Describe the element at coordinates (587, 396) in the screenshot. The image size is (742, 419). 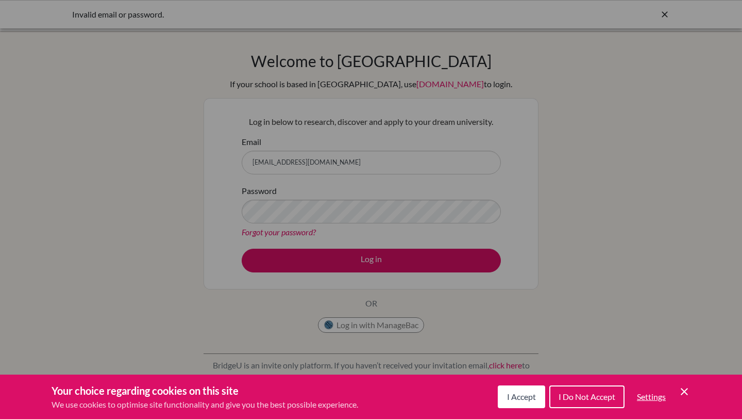
I see `button: I Do Not Accept` at that location.